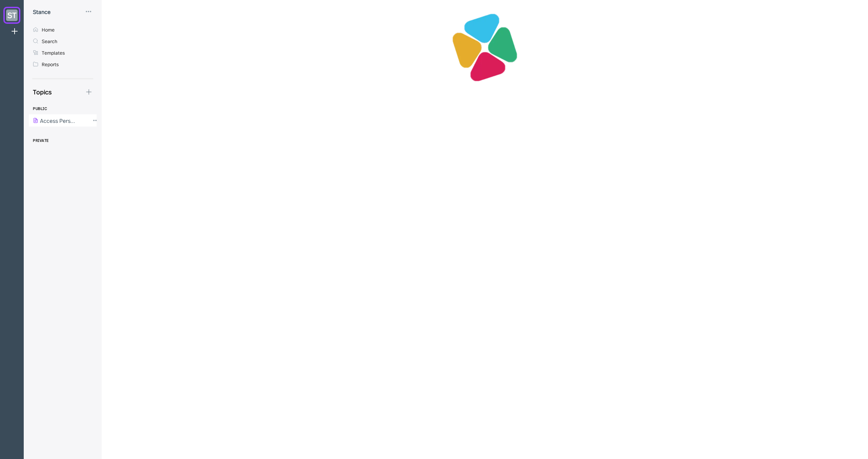 Image resolution: width=868 pixels, height=459 pixels. Describe the element at coordinates (50, 64) in the screenshot. I see `div: Reports` at that location.